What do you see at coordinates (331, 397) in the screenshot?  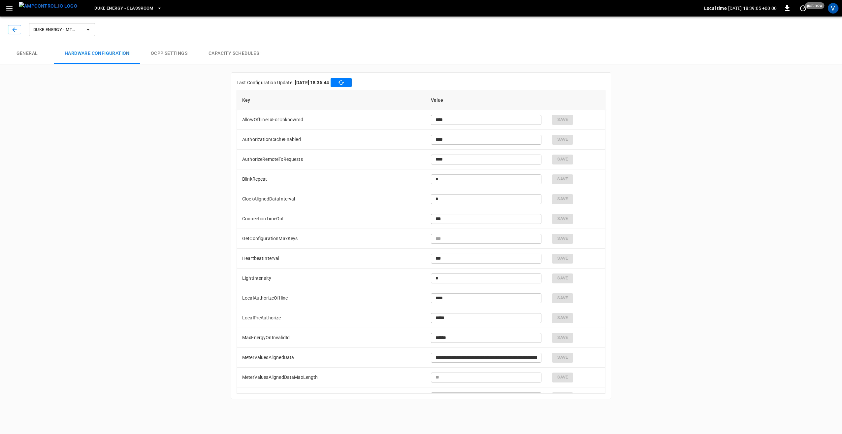 I see `td: MeterValuesSampledData` at bounding box center [331, 397].